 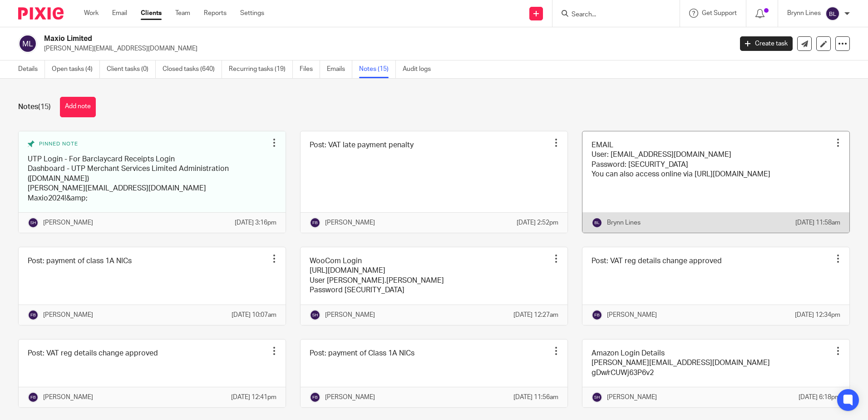 What do you see at coordinates (76, 69) in the screenshot?
I see `a: Open tasks (4)` at bounding box center [76, 69].